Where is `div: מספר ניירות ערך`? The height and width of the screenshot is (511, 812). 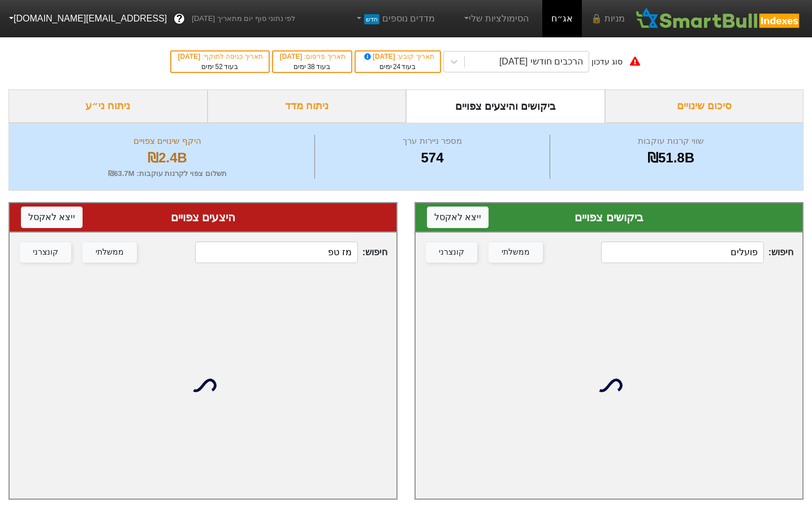
div: מספר ניירות ערך is located at coordinates (432, 141).